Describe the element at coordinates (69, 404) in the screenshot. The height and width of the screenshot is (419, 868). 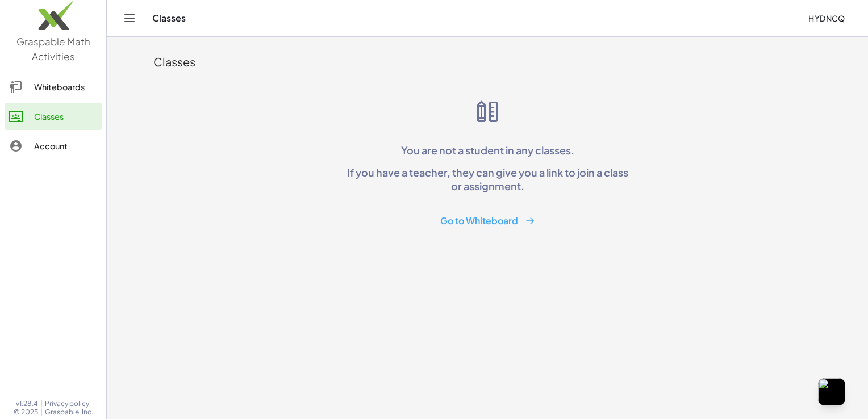
I see `a: Privacy policy` at that location.